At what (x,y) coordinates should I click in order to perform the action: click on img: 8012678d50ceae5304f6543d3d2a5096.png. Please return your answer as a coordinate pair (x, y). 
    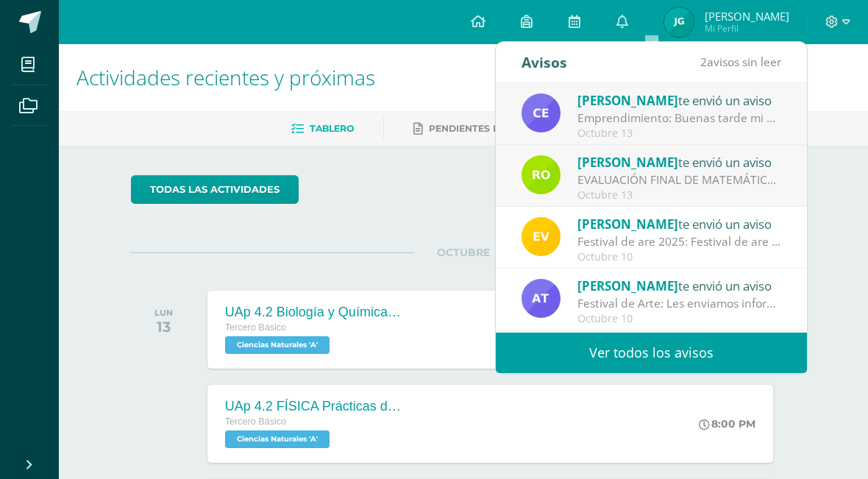
    Looking at the image, I should click on (679, 22).